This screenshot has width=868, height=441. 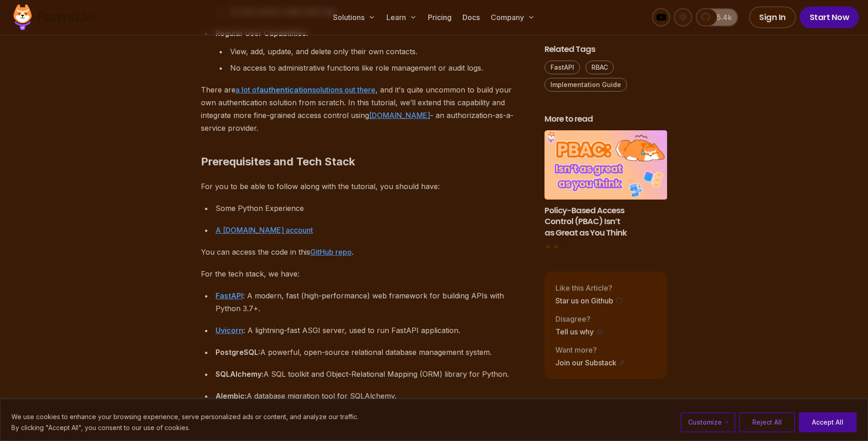 I want to click on a: Join our Substack, so click(x=591, y=363).